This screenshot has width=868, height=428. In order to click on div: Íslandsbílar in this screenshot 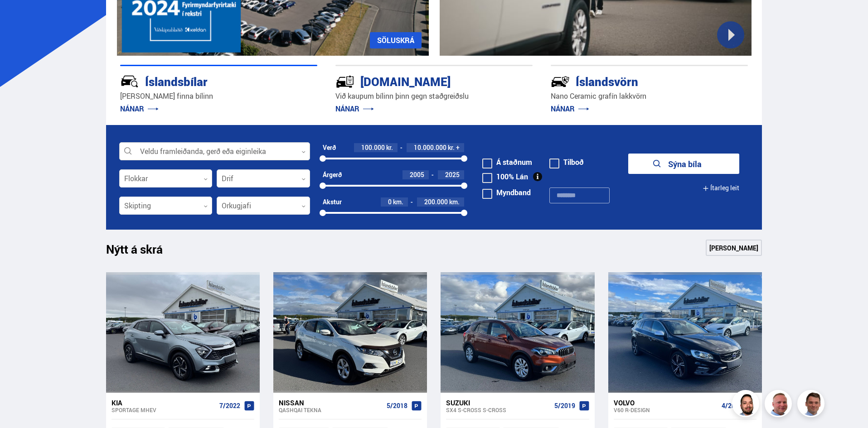, I will do `click(203, 80)`.